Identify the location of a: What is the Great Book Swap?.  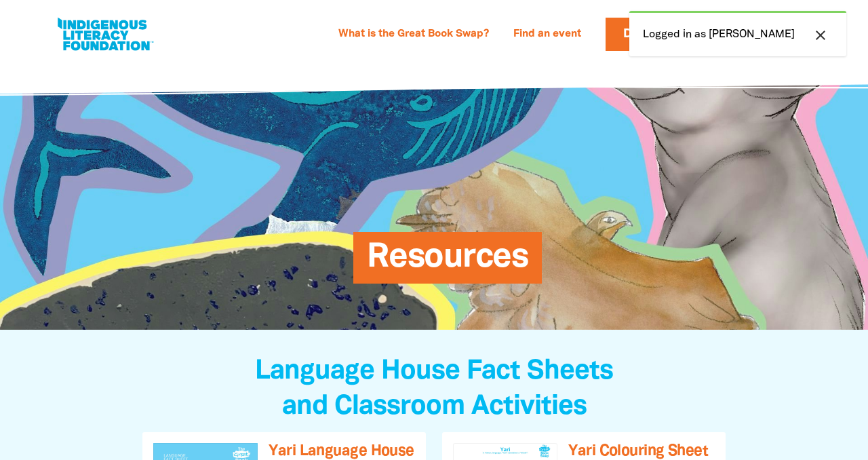
(414, 35).